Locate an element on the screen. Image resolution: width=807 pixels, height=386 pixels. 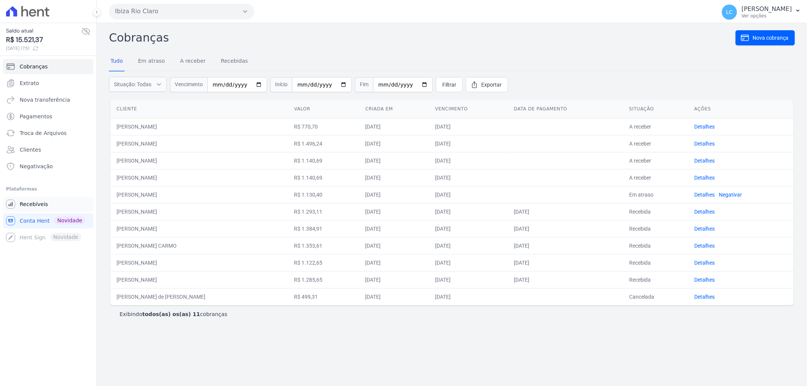
a: Recebidas is located at coordinates (235, 62).